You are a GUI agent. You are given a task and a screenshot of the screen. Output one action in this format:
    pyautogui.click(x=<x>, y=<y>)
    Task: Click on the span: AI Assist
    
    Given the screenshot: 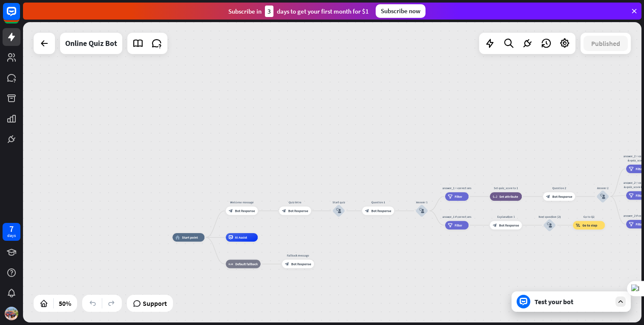 What is the action you would take?
    pyautogui.click(x=241, y=238)
    